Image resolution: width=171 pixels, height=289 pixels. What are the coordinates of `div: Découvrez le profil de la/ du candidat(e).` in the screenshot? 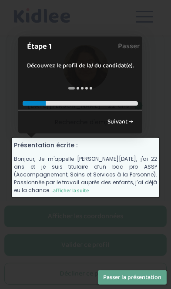 It's located at (80, 66).